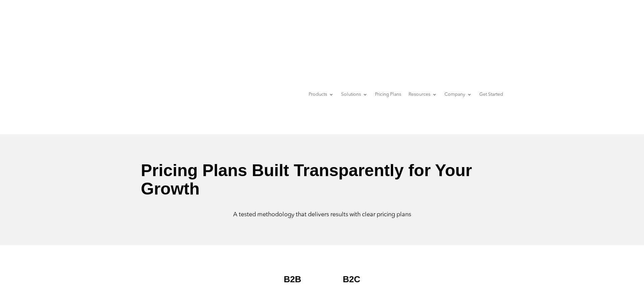 The width and height of the screenshot is (644, 305). What do you see at coordinates (388, 94) in the screenshot?
I see `a: Pricing Plans` at bounding box center [388, 94].